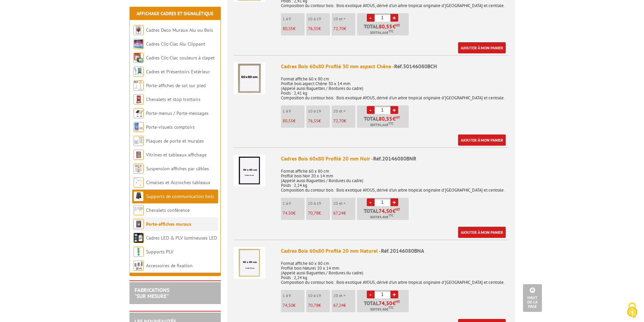  I want to click on img: Cadres Clic-Clac Alu Clippant, so click(139, 44).